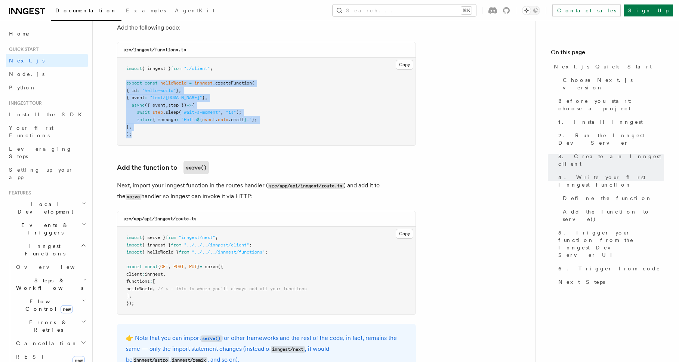 This screenshot has width=679, height=362. I want to click on span: step, so click(158, 112).